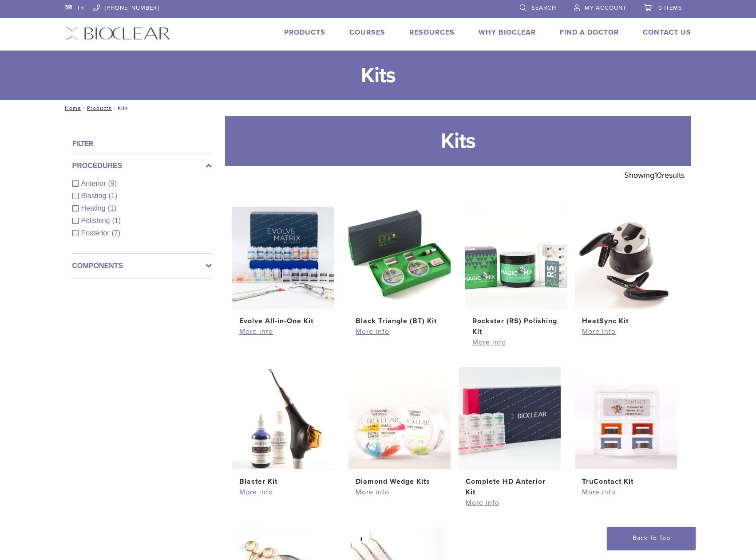 This screenshot has width=756, height=560. I want to click on span: 0 items, so click(670, 8).